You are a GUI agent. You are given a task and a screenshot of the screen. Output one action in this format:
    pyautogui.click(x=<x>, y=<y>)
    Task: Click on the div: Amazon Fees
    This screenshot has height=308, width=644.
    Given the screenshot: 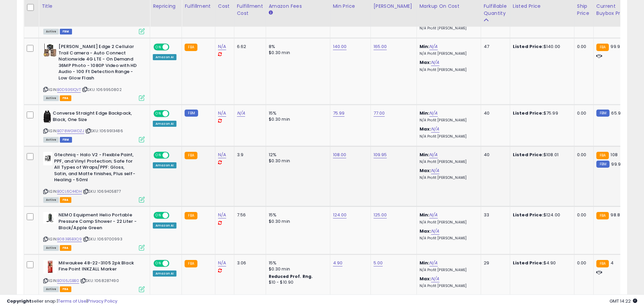 What is the action you would take?
    pyautogui.click(x=298, y=6)
    